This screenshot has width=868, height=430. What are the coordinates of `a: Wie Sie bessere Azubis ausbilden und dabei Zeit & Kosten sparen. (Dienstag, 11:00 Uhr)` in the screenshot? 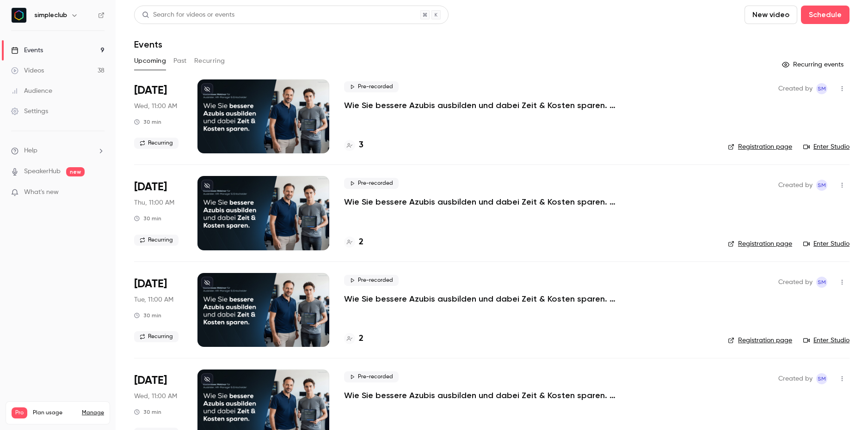 It's located at (482, 299).